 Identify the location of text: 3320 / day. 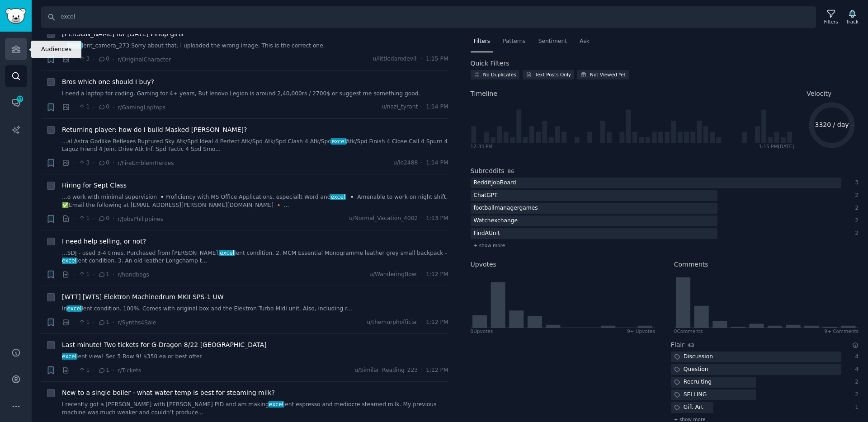
(832, 125).